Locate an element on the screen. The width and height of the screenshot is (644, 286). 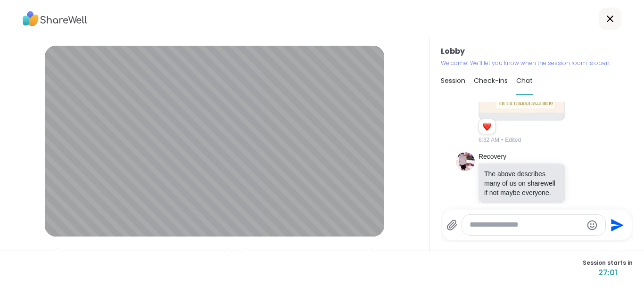
span: 6:32 AM is located at coordinates (488, 140).